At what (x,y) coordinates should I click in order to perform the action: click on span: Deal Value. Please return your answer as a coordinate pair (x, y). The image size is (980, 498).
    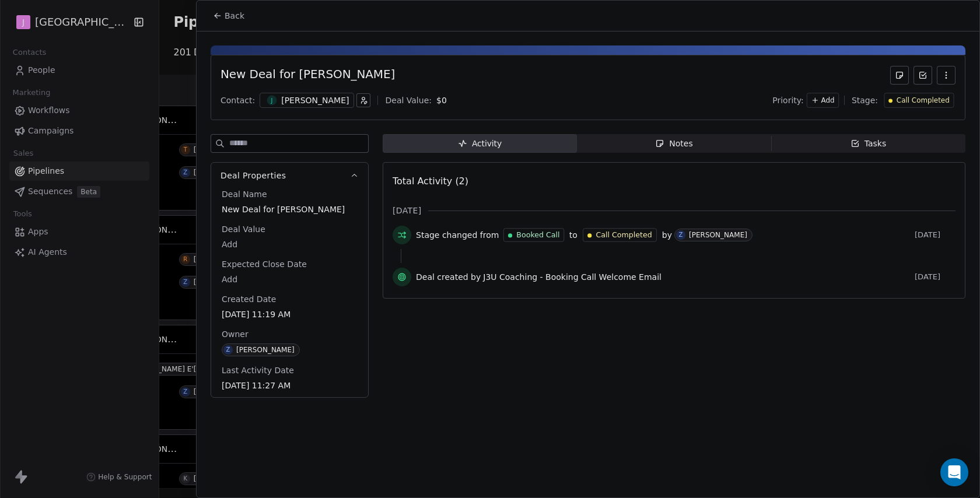
    Looking at the image, I should click on (244, 229).